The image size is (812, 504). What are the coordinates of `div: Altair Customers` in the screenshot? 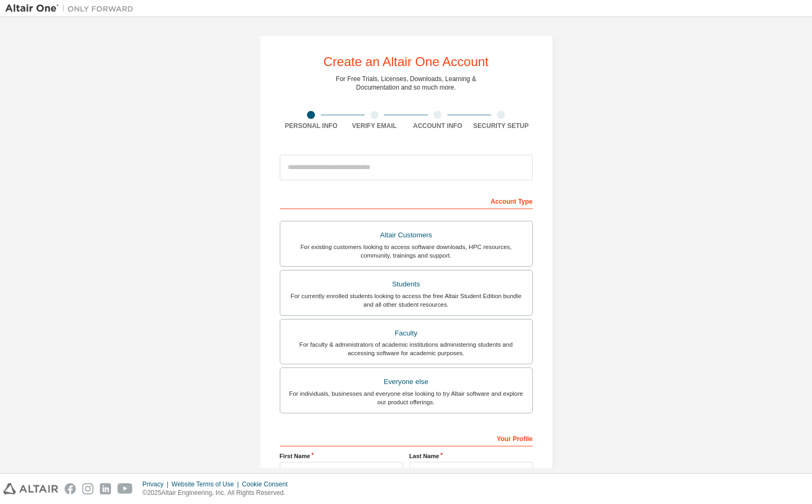 It's located at (406, 235).